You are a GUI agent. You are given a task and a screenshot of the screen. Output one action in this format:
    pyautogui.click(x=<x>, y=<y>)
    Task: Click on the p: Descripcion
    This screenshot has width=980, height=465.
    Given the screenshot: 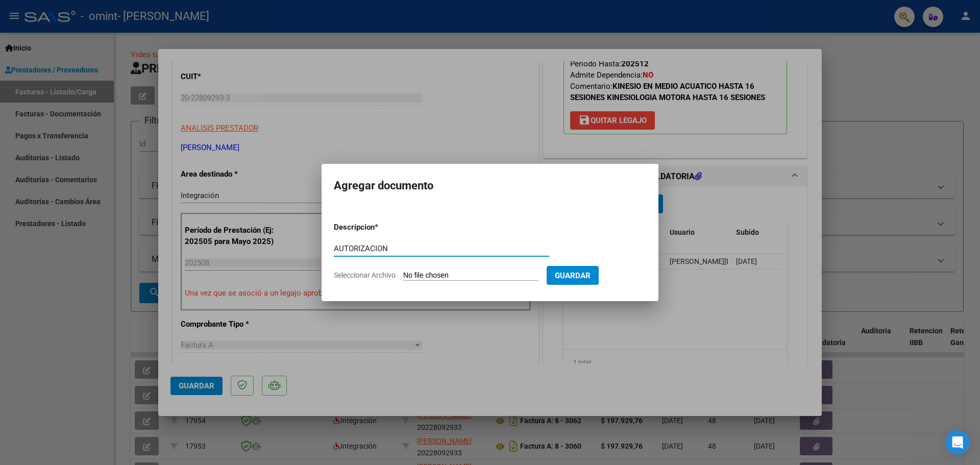 What is the action you would take?
    pyautogui.click(x=381, y=227)
    